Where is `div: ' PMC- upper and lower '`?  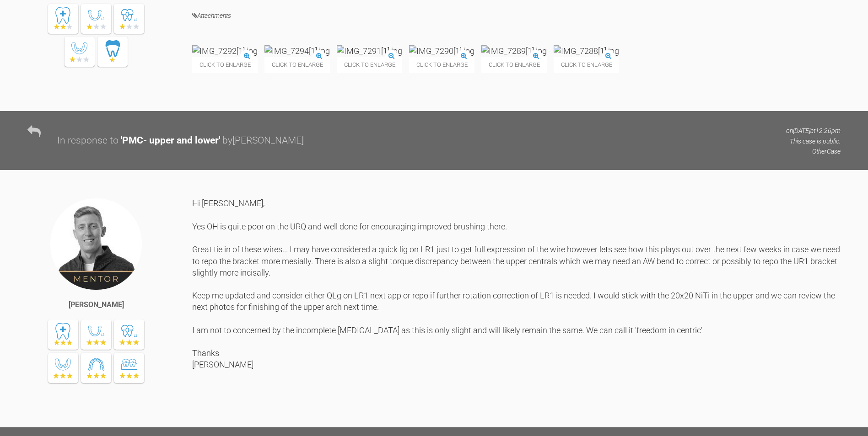
div: ' PMC- upper and lower ' is located at coordinates (170, 141).